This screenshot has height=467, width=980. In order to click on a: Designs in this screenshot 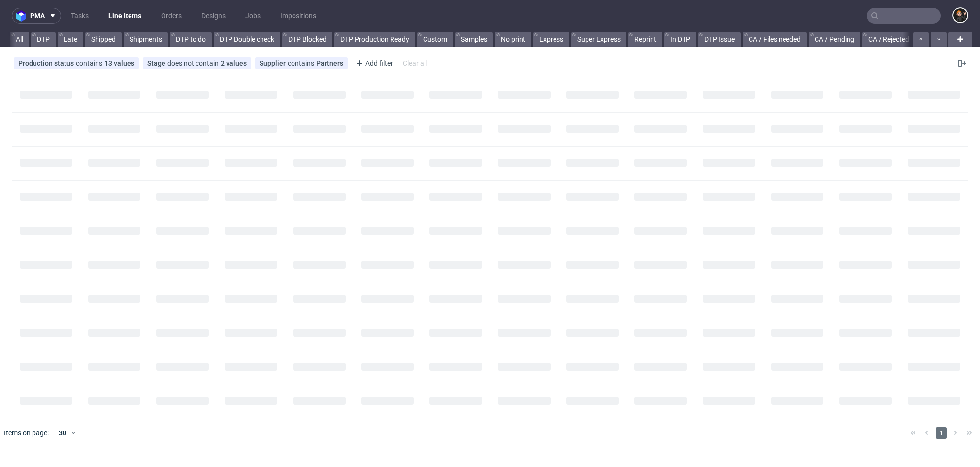, I will do `click(214, 16)`.